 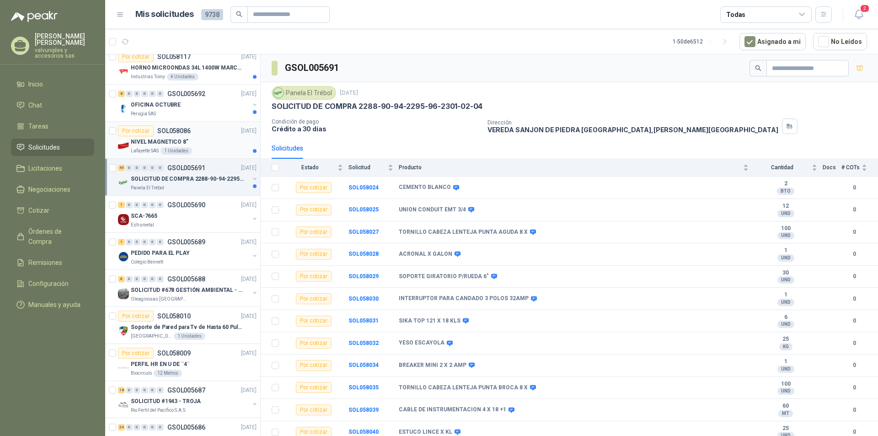 I want to click on b: 60, so click(x=785, y=406).